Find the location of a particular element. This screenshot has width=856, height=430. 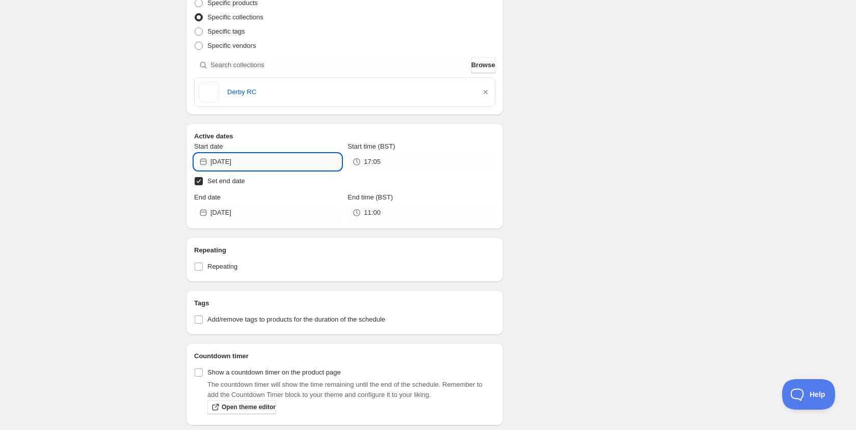

h2: Repeating is located at coordinates (344, 251).